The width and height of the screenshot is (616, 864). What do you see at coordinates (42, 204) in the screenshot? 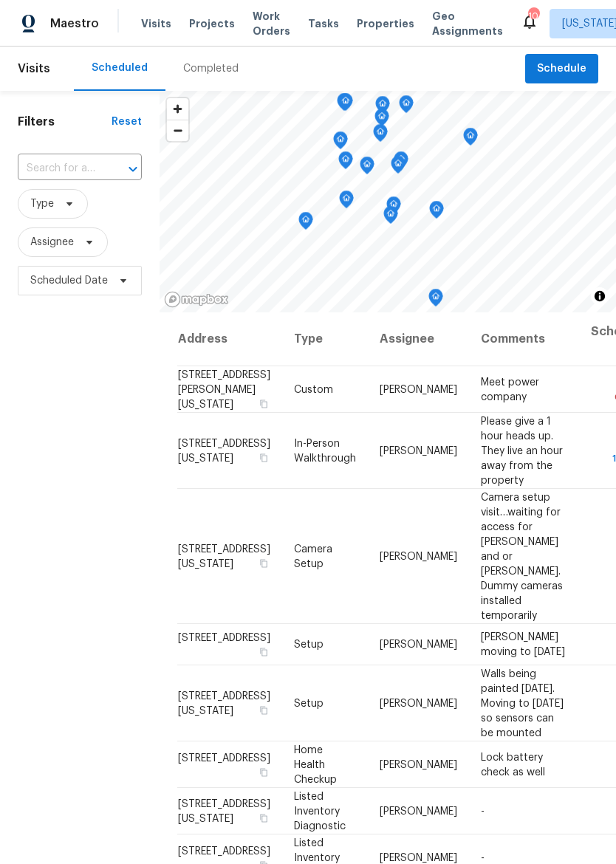
I see `span: Type` at bounding box center [42, 204].